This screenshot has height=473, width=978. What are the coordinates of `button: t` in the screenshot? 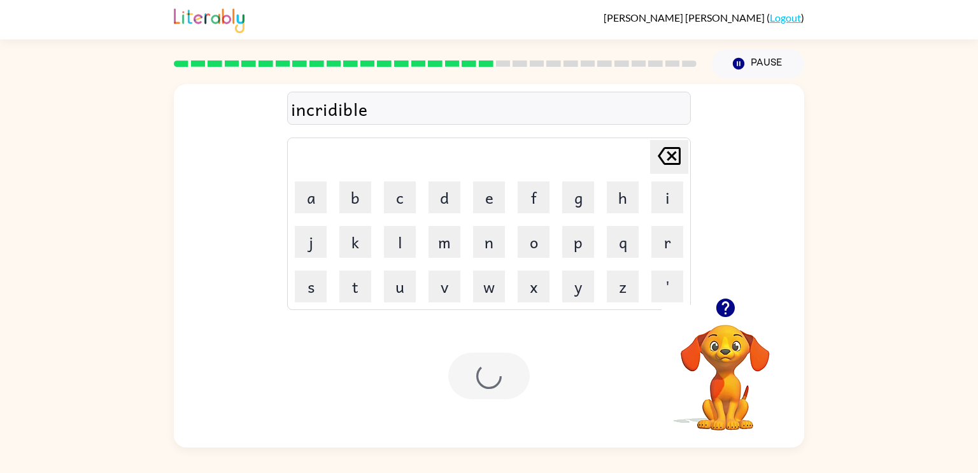 It's located at (355, 287).